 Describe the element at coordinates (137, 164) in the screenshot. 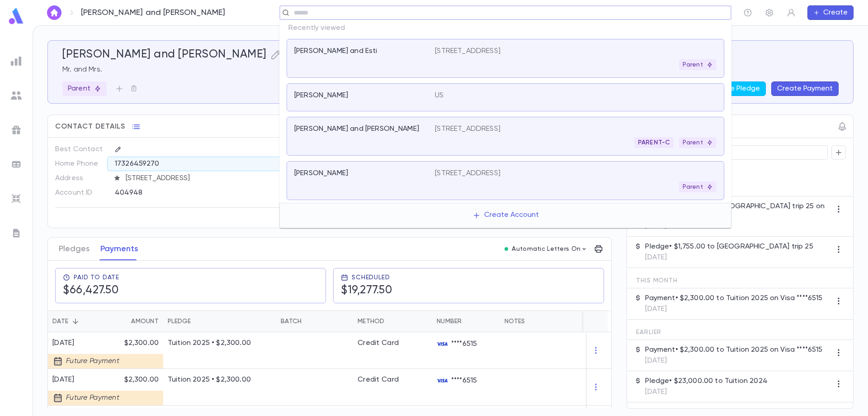

I see `p: 17326459270` at that location.